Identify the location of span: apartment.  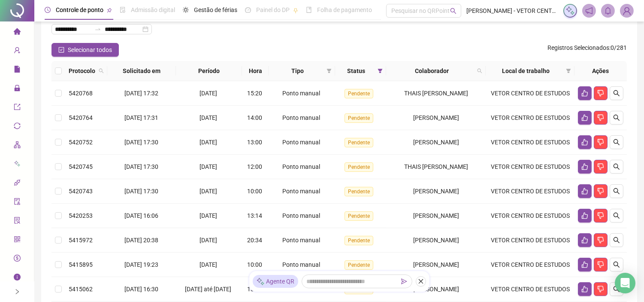
(17, 146).